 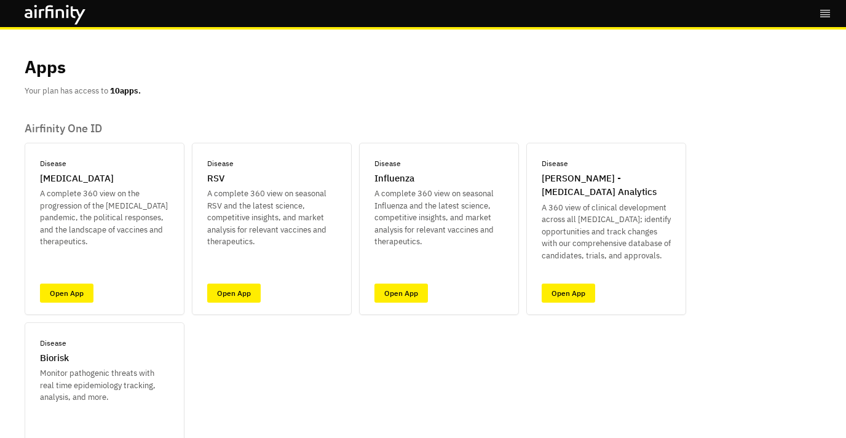 I want to click on p: Influenza, so click(x=394, y=178).